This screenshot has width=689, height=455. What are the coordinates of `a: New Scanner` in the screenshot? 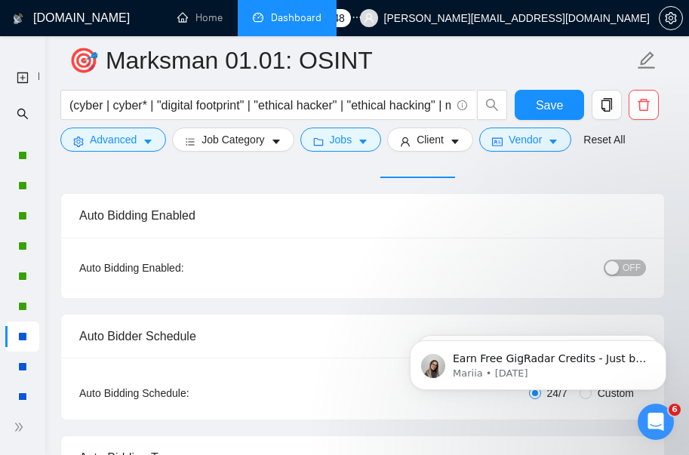 It's located at (23, 77).